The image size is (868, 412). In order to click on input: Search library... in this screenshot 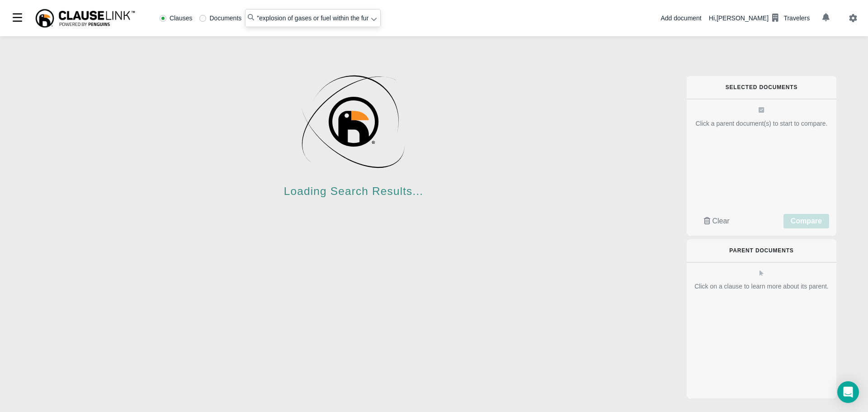, I will do `click(313, 18)`.